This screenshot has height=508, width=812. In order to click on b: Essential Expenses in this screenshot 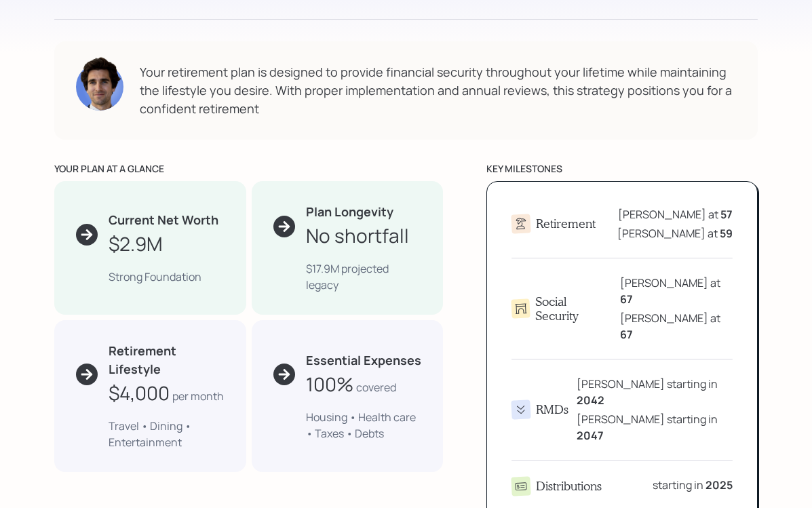, I will do `click(363, 360)`.